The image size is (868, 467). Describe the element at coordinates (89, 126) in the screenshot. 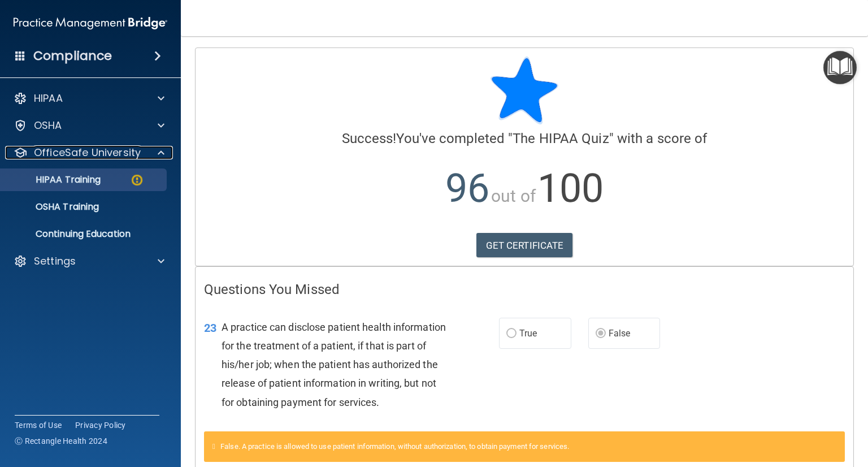

I see `a: OSHA` at that location.